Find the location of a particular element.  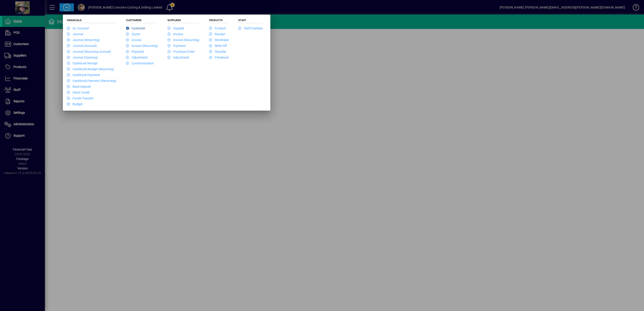

a: Cashbook Receipt (Recurring) is located at coordinates (90, 69).